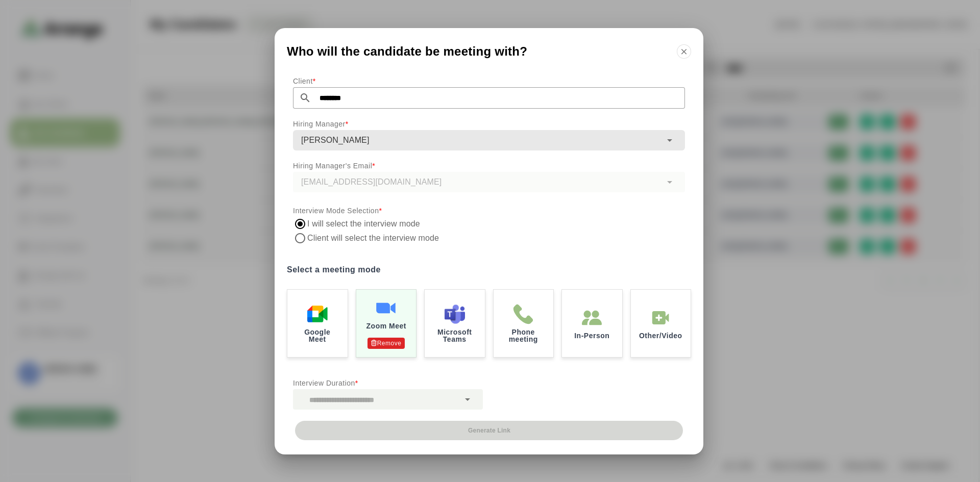  Describe the element at coordinates (386, 326) in the screenshot. I see `p: Zoom Meet` at that location.